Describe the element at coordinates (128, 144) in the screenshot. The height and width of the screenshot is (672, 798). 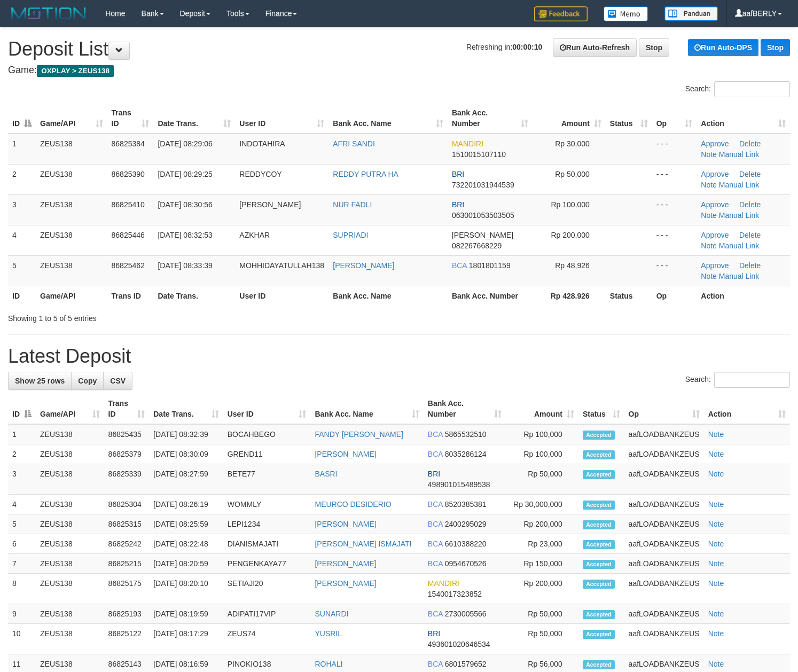
I see `span: 86825384` at that location.